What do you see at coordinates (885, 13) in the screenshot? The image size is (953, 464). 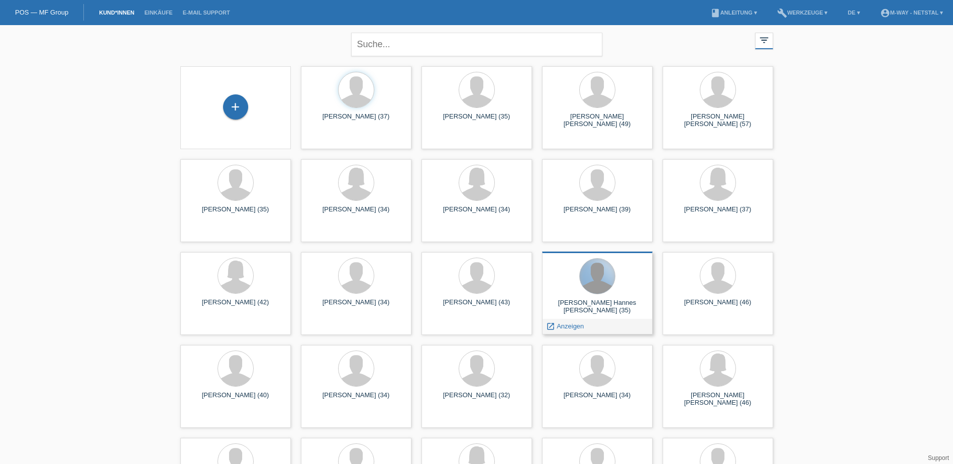 I see `i: account_circle` at bounding box center [885, 13].